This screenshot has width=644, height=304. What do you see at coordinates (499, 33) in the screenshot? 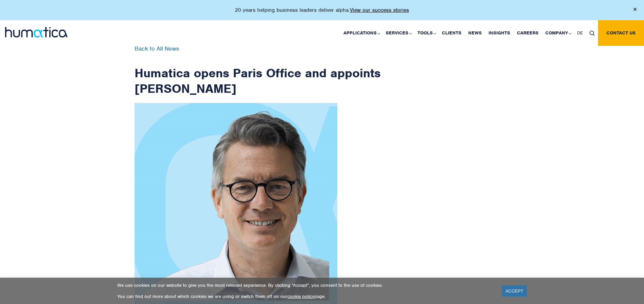
I see `a: Insights` at bounding box center [499, 33].